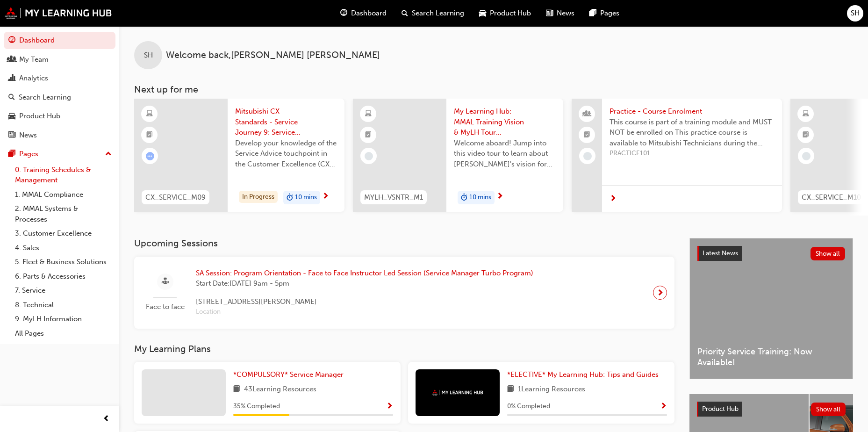  I want to click on span: Mitsubishi CX Standards - Service Journey 9: Service Advice, so click(286, 122).